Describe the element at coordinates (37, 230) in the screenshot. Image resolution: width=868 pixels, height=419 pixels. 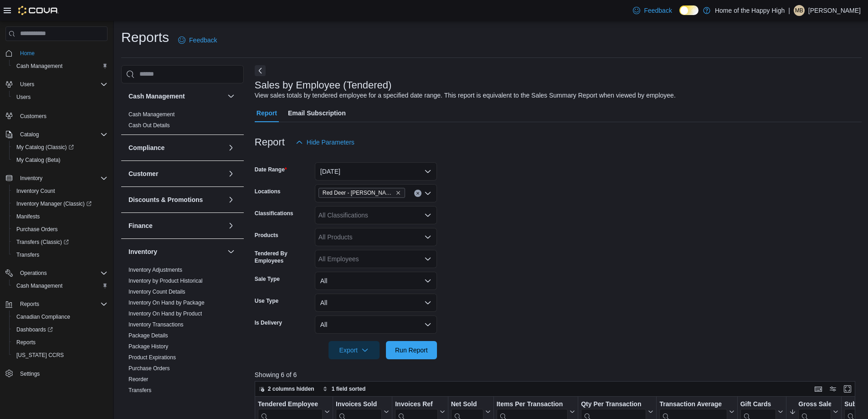
I see `a: Purchase Orders` at that location.